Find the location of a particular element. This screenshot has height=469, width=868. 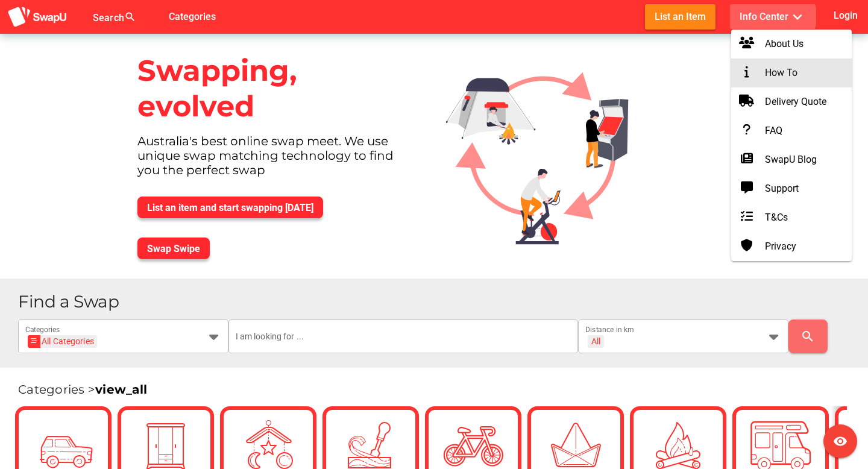

span: Info Center is located at coordinates (773, 16).